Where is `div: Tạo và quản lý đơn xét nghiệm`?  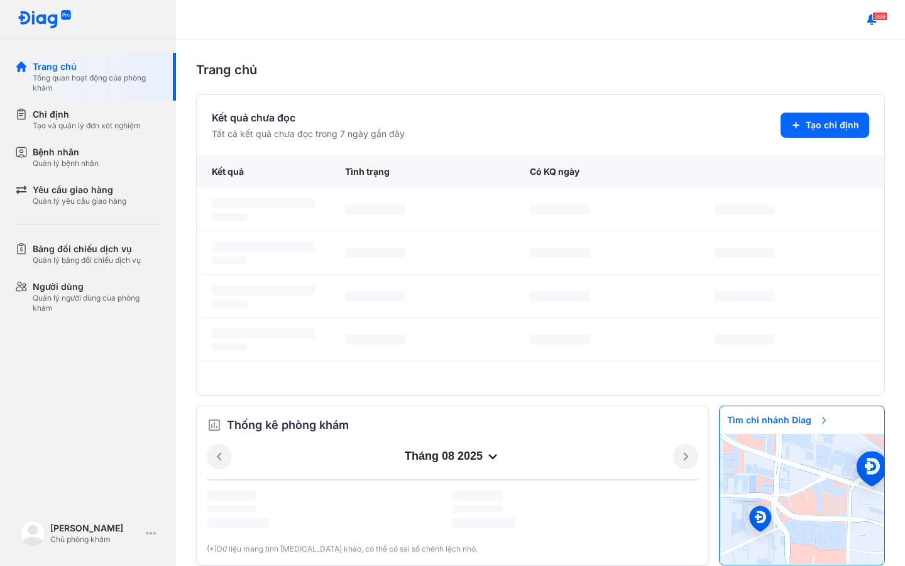 div: Tạo và quản lý đơn xét nghiệm is located at coordinates (87, 126).